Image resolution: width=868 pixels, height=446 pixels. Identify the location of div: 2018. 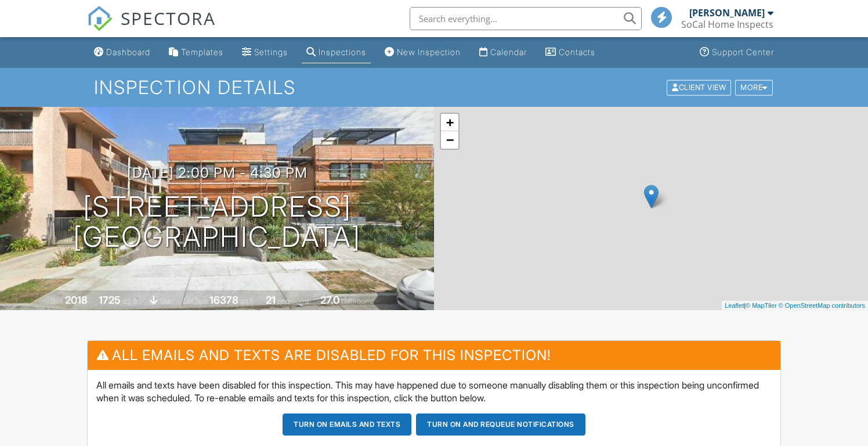
(76, 299).